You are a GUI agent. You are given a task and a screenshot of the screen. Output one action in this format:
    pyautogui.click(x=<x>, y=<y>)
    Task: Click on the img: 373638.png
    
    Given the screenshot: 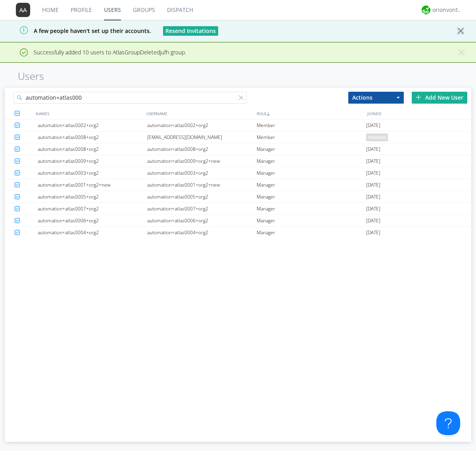 What is the action you would take?
    pyautogui.click(x=23, y=10)
    